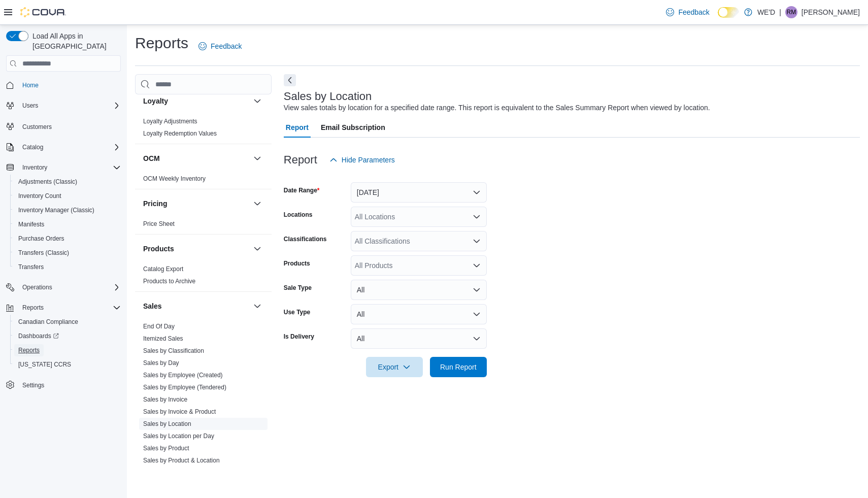 The width and height of the screenshot is (868, 498). What do you see at coordinates (181, 460) in the screenshot?
I see `span: Sales by Product & Location` at bounding box center [181, 460].